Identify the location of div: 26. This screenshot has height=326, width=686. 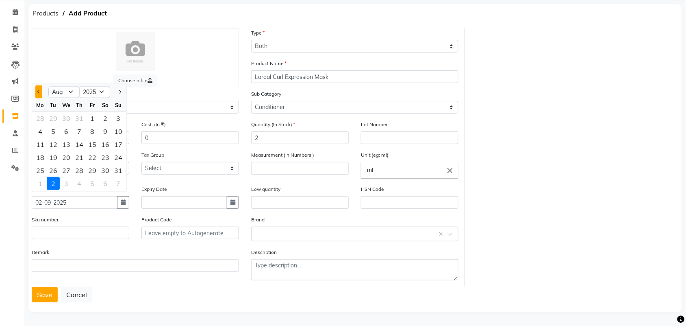
(53, 170).